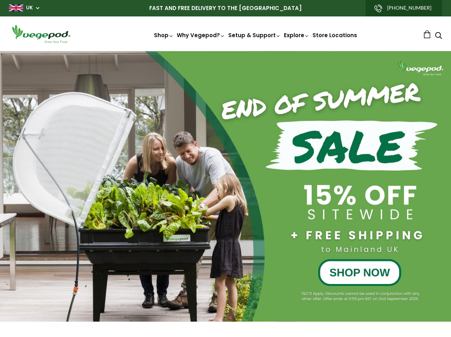  Describe the element at coordinates (164, 35) in the screenshot. I see `a: Shop` at that location.